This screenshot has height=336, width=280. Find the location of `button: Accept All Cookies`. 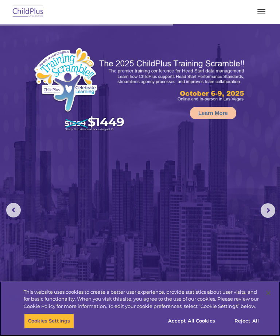

button: Accept All Cookies is located at coordinates (191, 321).